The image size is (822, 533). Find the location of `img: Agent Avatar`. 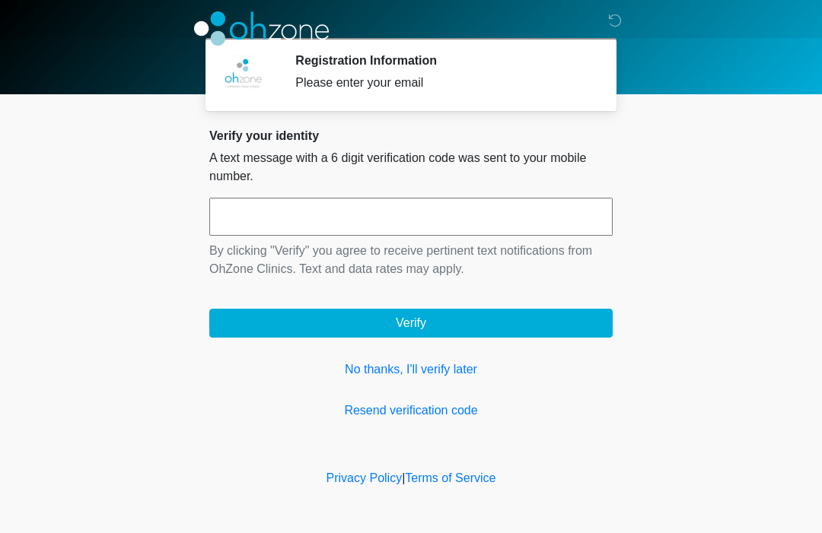

img: Agent Avatar is located at coordinates (243, 76).